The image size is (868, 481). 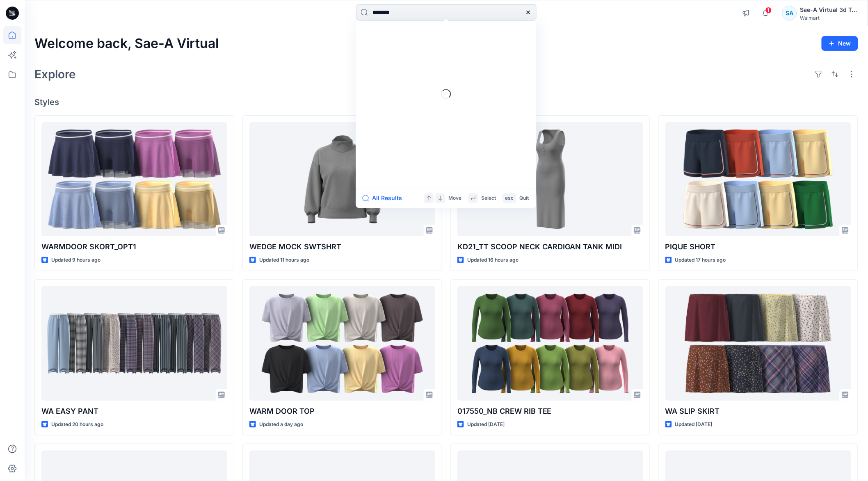 What do you see at coordinates (758, 343) in the screenshot?
I see `a: WA SLIP SKIRT` at bounding box center [758, 343].